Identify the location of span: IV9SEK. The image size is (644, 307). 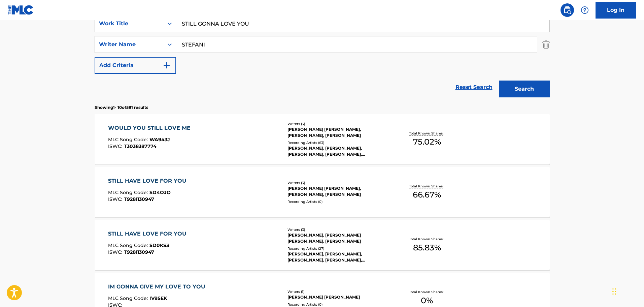
(158, 298).